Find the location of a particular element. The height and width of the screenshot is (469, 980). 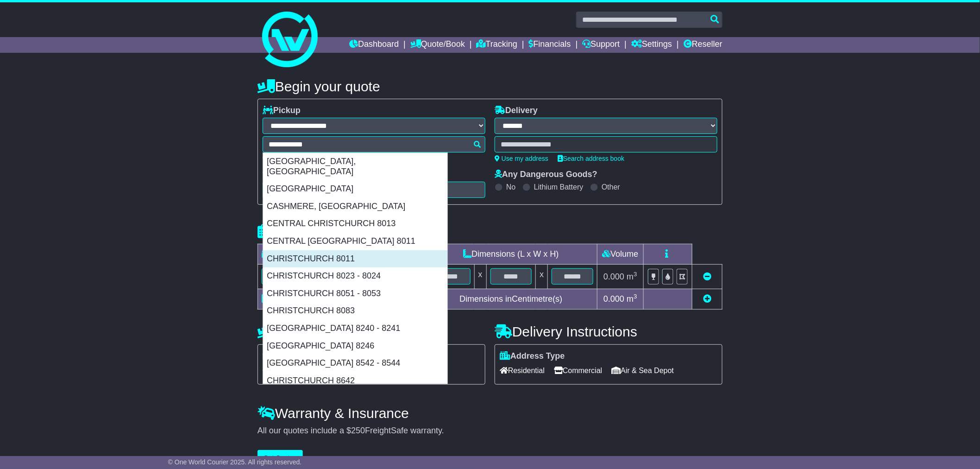

typeahead: Please provide city is located at coordinates (374, 144).